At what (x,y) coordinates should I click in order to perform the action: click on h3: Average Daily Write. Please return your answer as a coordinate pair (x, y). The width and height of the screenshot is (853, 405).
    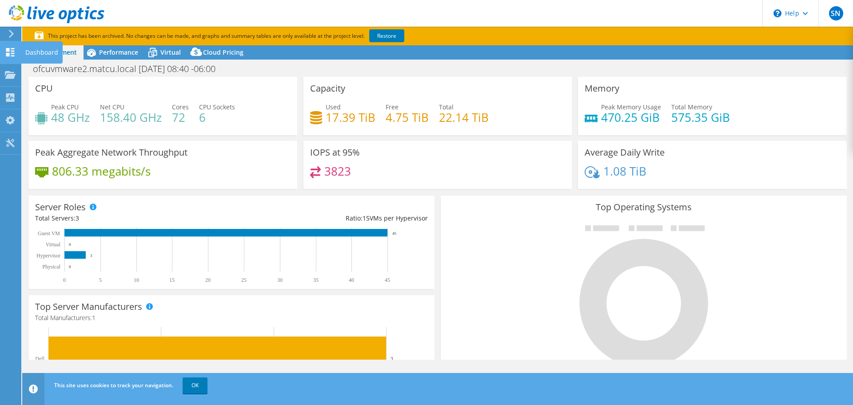
    Looking at the image, I should click on (625, 152).